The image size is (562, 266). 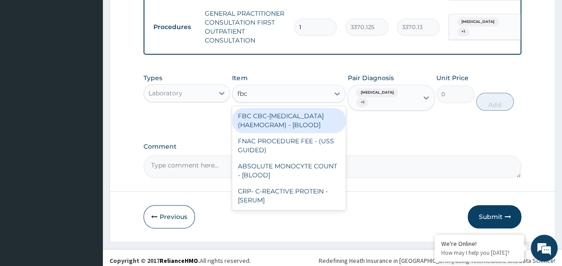 I want to click on p: How may I help you today?, so click(x=479, y=252).